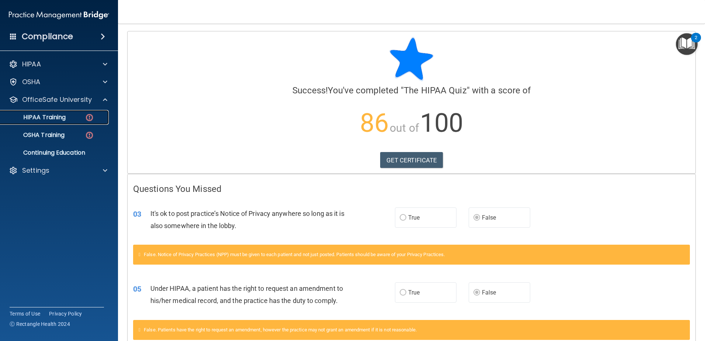 This screenshot has height=341, width=705. Describe the element at coordinates (404, 128) in the screenshot. I see `span: out of` at that location.